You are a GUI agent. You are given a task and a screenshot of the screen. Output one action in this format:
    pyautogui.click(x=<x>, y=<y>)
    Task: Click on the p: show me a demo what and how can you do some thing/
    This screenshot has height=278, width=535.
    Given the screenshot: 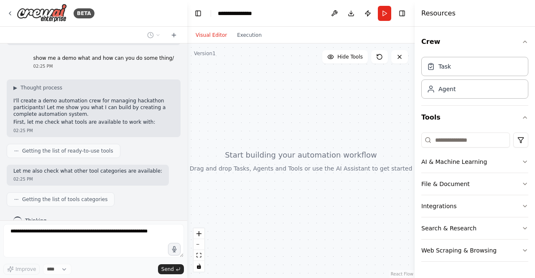 What is the action you would take?
    pyautogui.click(x=104, y=58)
    